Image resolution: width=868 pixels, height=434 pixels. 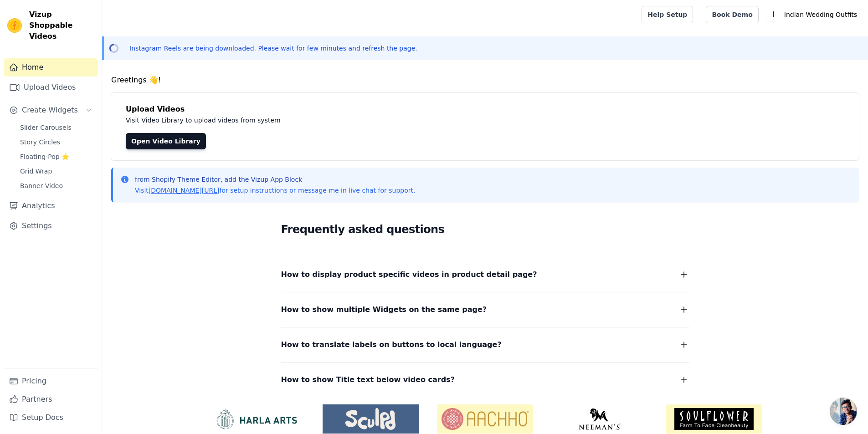 I want to click on p: Indian Wedding Outfits, so click(x=821, y=15).